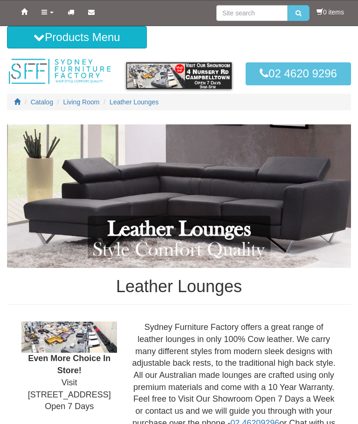  Describe the element at coordinates (134, 102) in the screenshot. I see `a: Leather Lounges` at that location.